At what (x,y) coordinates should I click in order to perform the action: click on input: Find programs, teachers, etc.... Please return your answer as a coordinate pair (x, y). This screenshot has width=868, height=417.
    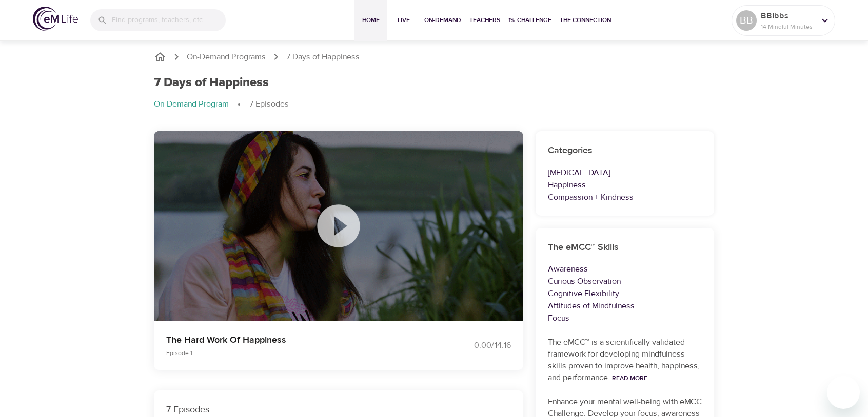
    Looking at the image, I should click on (169, 20).